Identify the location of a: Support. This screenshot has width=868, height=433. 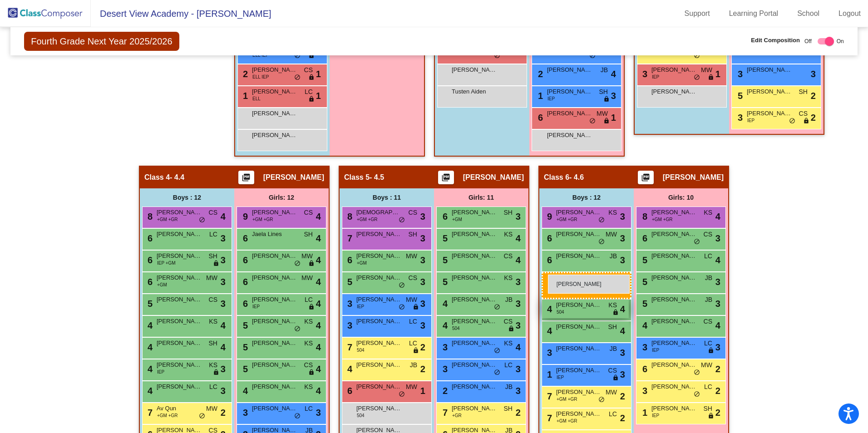
(697, 14).